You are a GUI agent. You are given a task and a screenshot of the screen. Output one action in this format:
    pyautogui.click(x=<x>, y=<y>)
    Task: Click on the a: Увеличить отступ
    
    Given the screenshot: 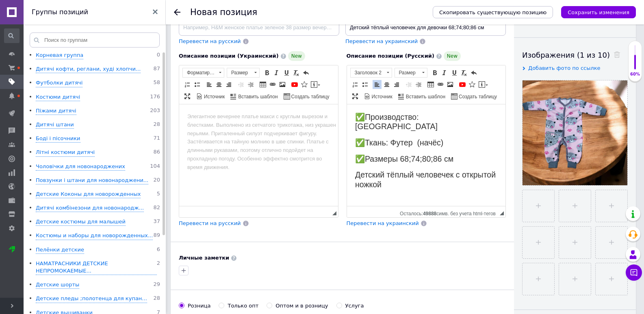 What is the action you would take?
    pyautogui.click(x=251, y=84)
    